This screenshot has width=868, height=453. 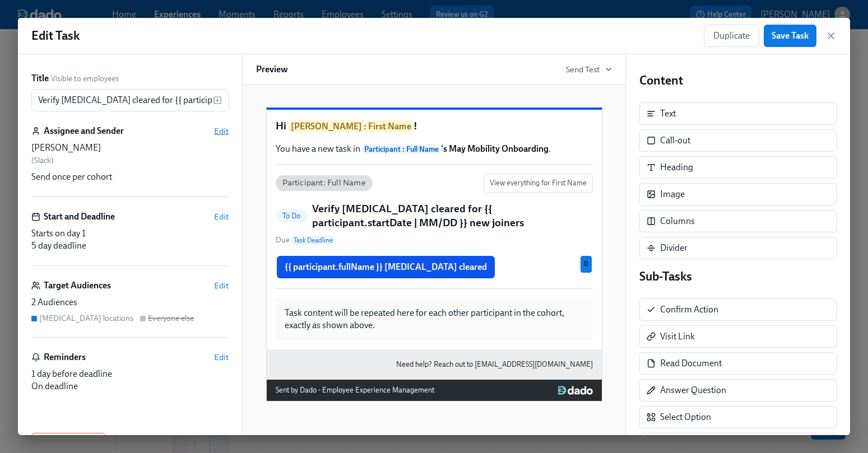 What do you see at coordinates (59, 245) in the screenshot?
I see `span: 5 day deadline` at bounding box center [59, 245].